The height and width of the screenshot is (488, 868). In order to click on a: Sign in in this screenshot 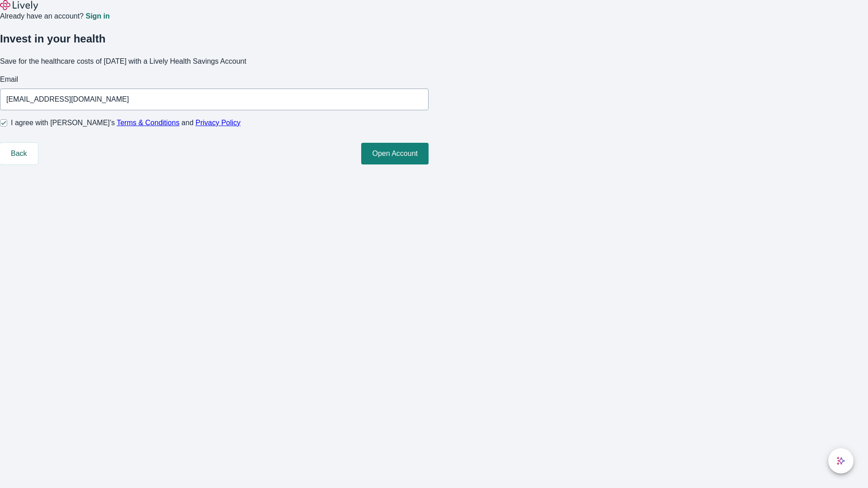, I will do `click(97, 16)`.